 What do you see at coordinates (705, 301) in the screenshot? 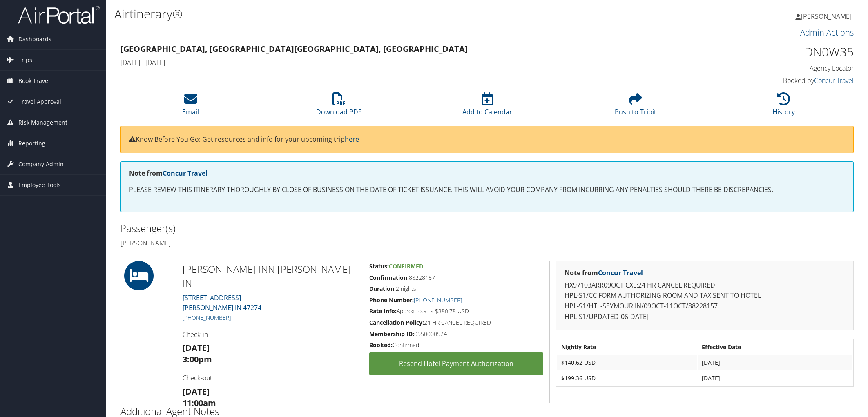
I see `p: HX97103ARR09OCT CXL:24 HR CANCEL REQUIRED HPL-S1/CC FORM AUTHORIZING ROOM AND TAX SENT TO HOTEL H...` at bounding box center [705, 301].